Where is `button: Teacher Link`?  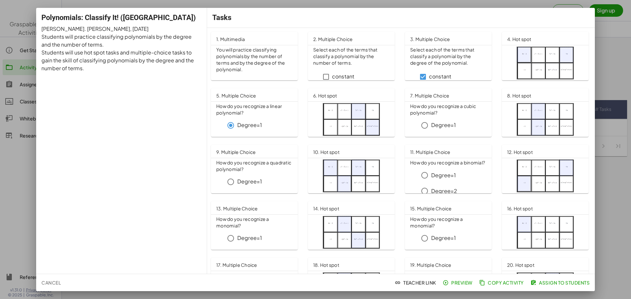 button: Teacher Link is located at coordinates (416, 283).